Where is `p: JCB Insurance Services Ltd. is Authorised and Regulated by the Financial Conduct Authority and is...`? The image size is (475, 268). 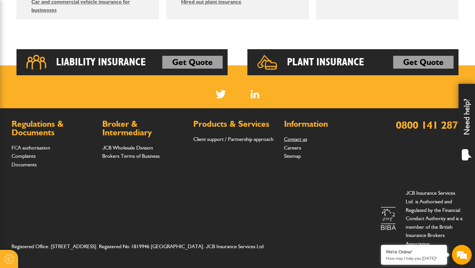
p: JCB Insurance Services Ltd. is Authorised and Regulated by the Financial Conduct Authority and is... is located at coordinates (434, 218).